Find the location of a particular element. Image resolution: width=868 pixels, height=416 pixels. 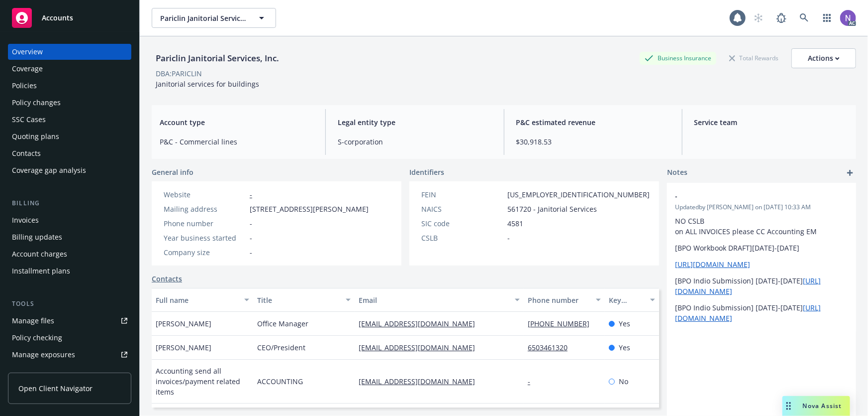

div: Manage files is located at coordinates (33, 320).